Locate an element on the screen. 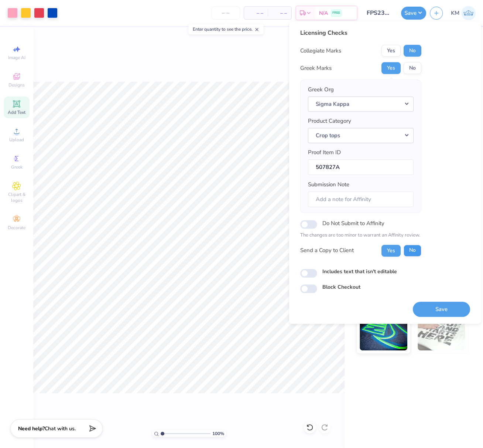 The width and height of the screenshot is (483, 448). label: Block Checkout is located at coordinates (341, 287).